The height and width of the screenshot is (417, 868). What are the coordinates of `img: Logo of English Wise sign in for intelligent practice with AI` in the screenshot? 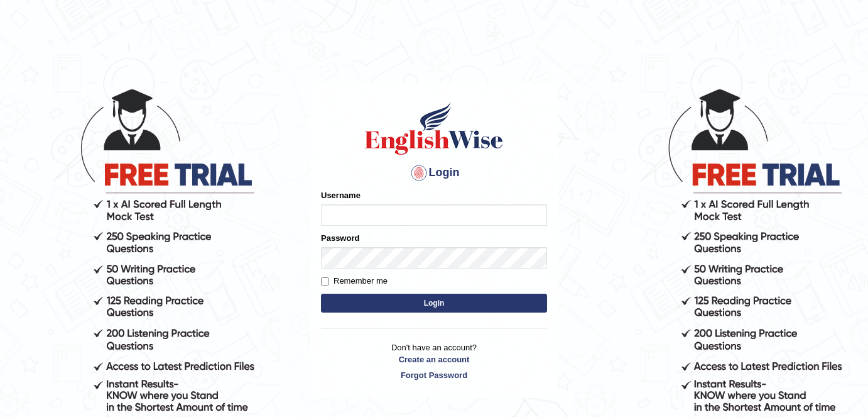 It's located at (434, 128).